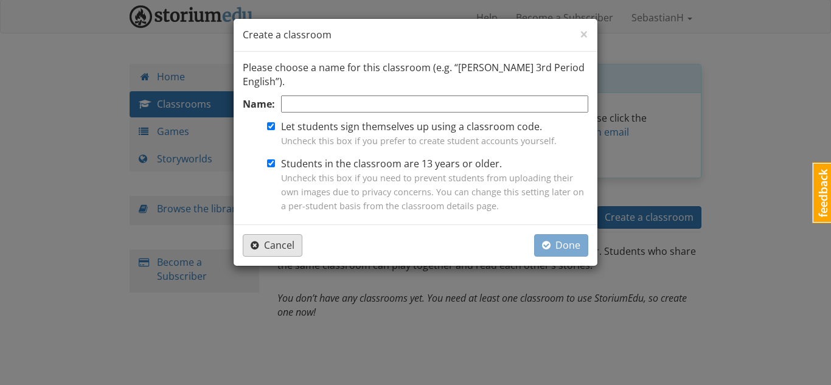 Image resolution: width=831 pixels, height=385 pixels. Describe the element at coordinates (415, 35) in the screenshot. I see `div: Create a classroom` at that location.